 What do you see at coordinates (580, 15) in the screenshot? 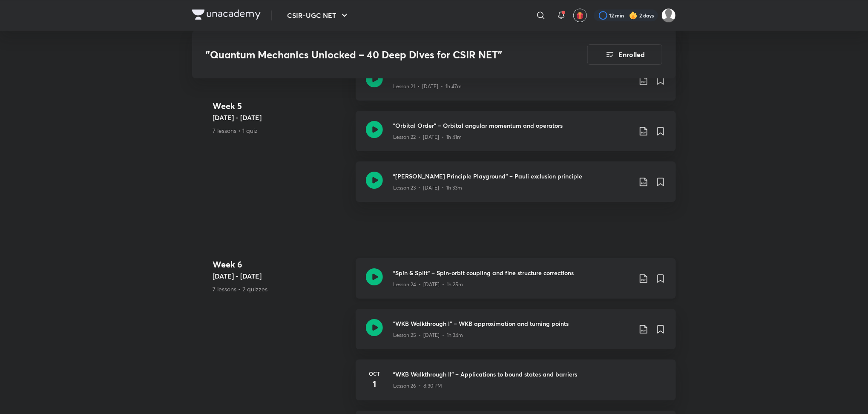
I see `button: avatar` at bounding box center [580, 15].